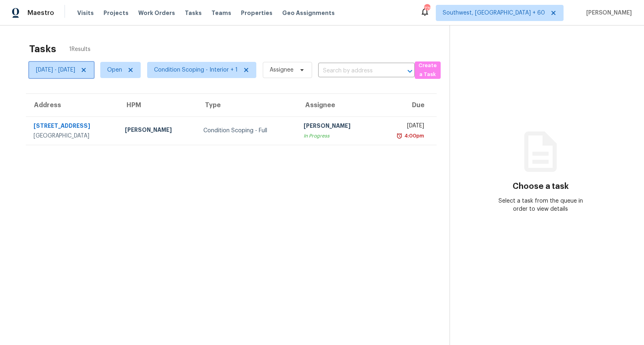 The height and width of the screenshot is (345, 644). What do you see at coordinates (413, 136) in the screenshot?
I see `div: 4:00pm` at bounding box center [413, 136].